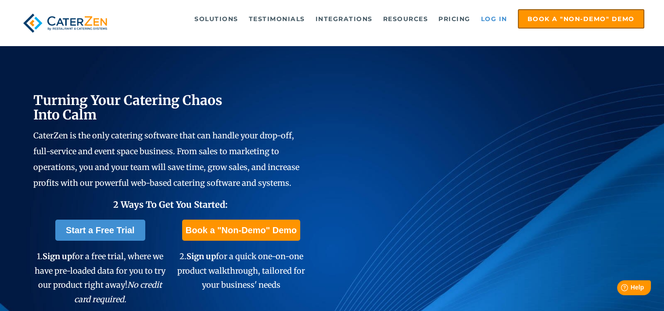 Image resolution: width=664 pixels, height=311 pixels. What do you see at coordinates (277, 19) in the screenshot?
I see `a: Testimonials` at bounding box center [277, 19].